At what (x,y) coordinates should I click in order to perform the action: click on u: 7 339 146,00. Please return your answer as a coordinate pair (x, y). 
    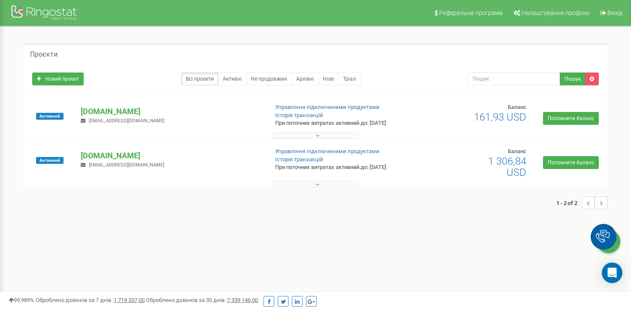
    Looking at the image, I should click on (242, 300).